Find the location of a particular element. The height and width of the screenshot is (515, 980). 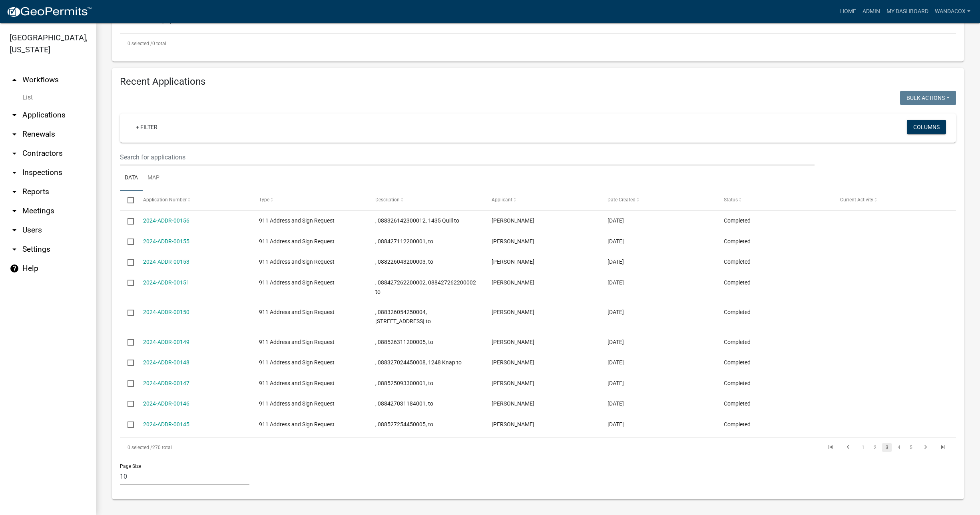

div: 0 total is located at coordinates (538, 44).